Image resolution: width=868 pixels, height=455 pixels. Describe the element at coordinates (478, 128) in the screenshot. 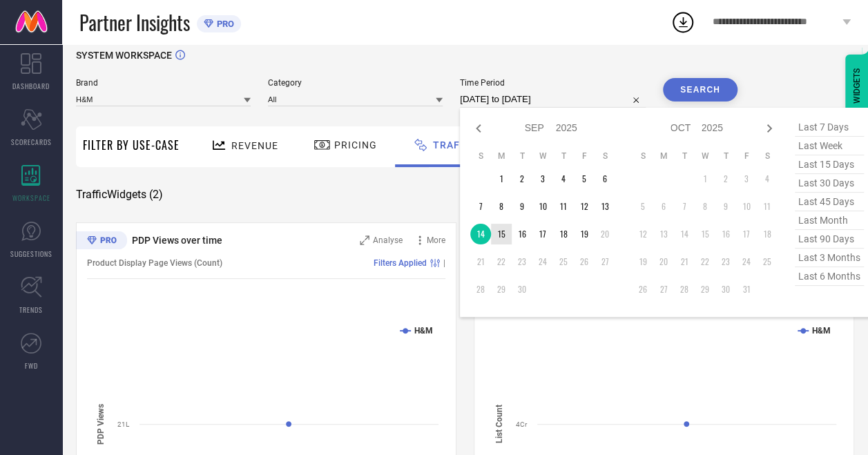

I see `div: Previous month` at that location.